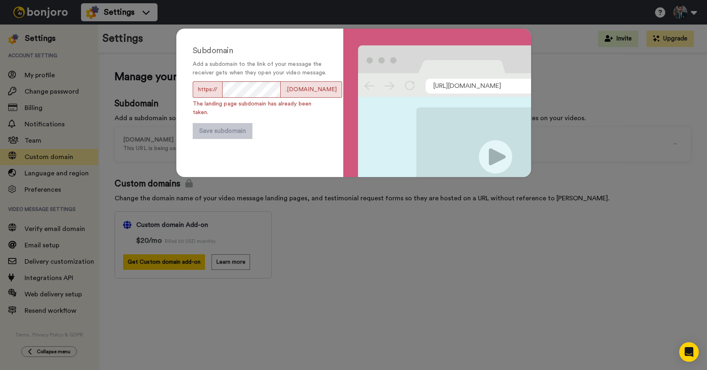 The width and height of the screenshot is (707, 370). What do you see at coordinates (223, 131) in the screenshot?
I see `button: Save subdomain` at bounding box center [223, 131].